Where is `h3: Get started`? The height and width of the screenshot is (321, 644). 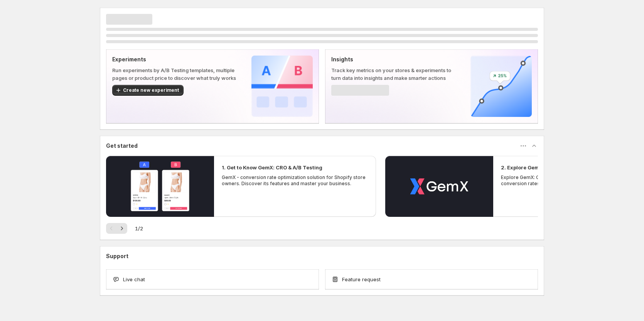 h3: Get started is located at coordinates (122, 146).